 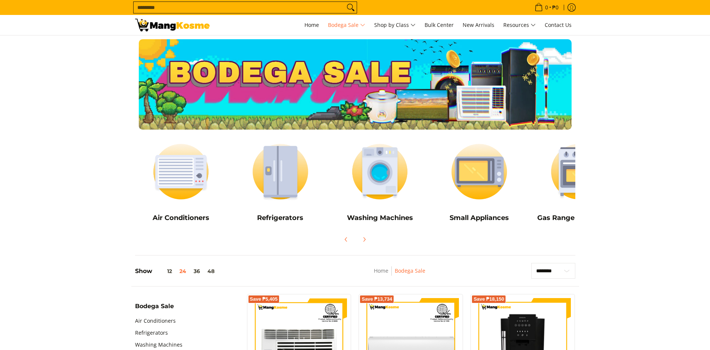 I want to click on button: Previous, so click(x=346, y=239).